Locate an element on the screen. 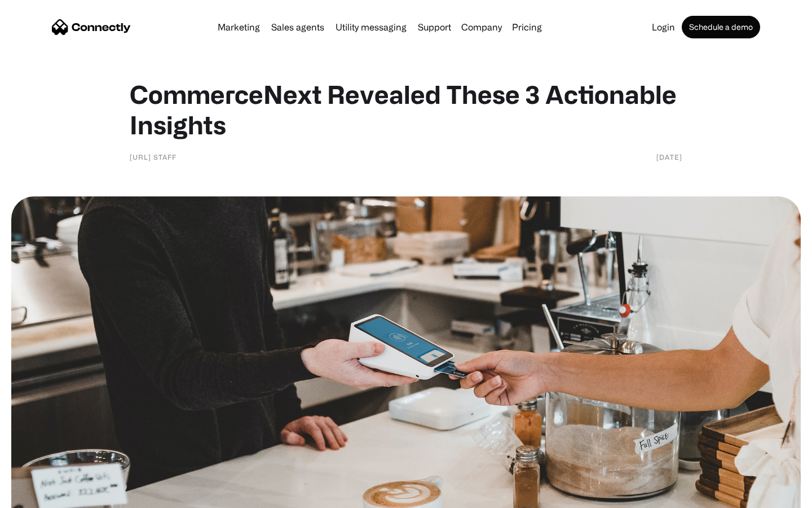 The height and width of the screenshot is (508, 812). a: Pricing is located at coordinates (527, 27).